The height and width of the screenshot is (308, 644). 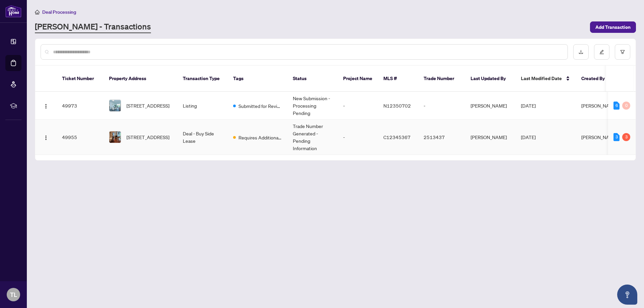 I want to click on button: Add Transaction, so click(x=613, y=27).